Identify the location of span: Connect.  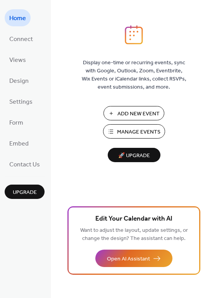
(21, 39).